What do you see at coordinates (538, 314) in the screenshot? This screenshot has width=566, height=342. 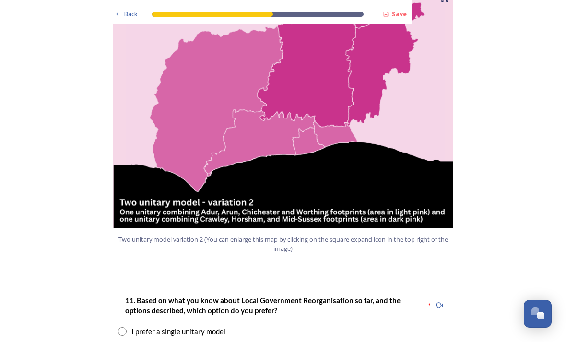 I see `button: Open Chat` at bounding box center [538, 314].